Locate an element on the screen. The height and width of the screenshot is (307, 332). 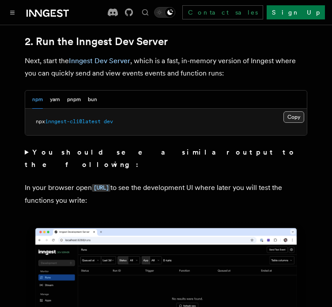
span: npx is located at coordinates (40, 121).